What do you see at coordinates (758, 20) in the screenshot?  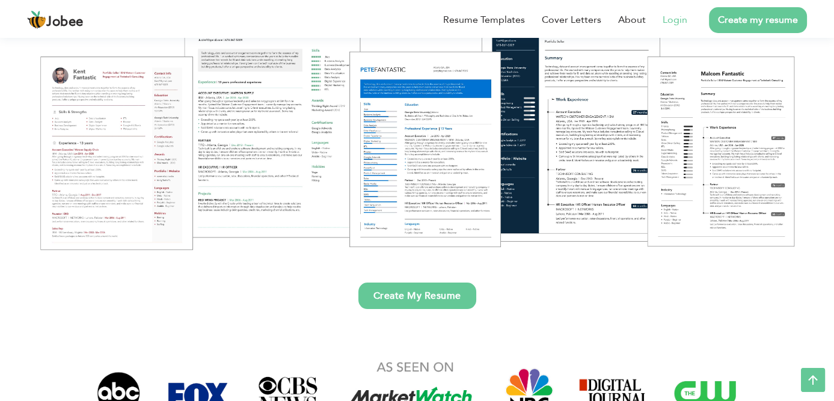 I see `a: Create my resume` at bounding box center [758, 20].